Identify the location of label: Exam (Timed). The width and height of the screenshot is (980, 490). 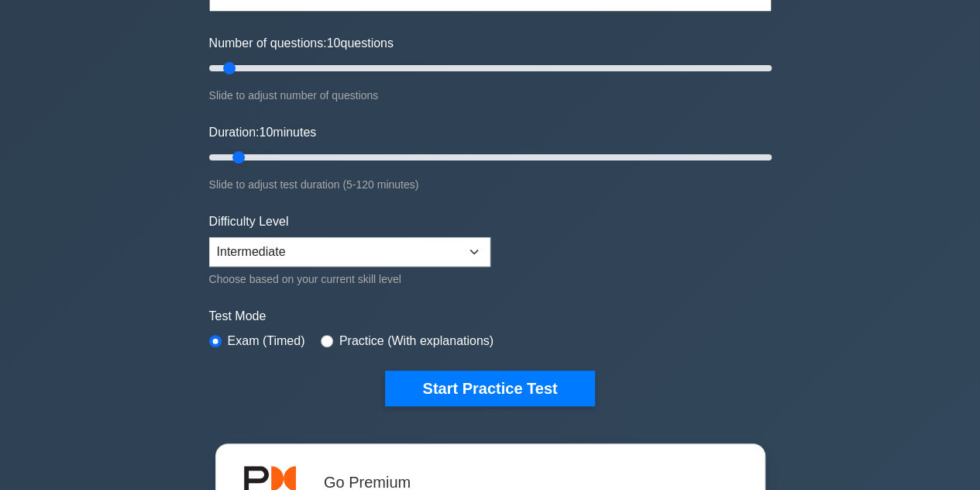
(266, 341).